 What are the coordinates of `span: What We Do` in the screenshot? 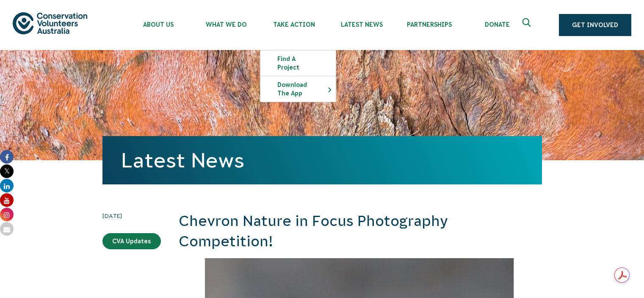 It's located at (226, 24).